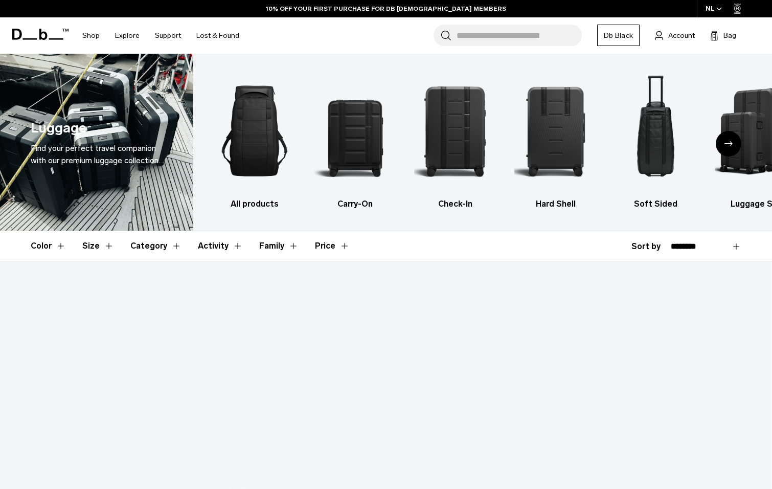  I want to click on span: Account, so click(682, 35).